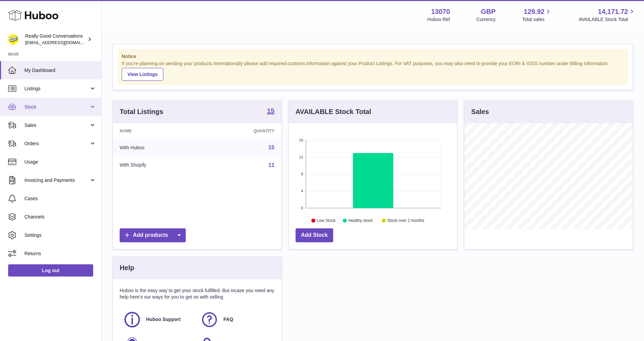  I want to click on span: Channels, so click(60, 217).